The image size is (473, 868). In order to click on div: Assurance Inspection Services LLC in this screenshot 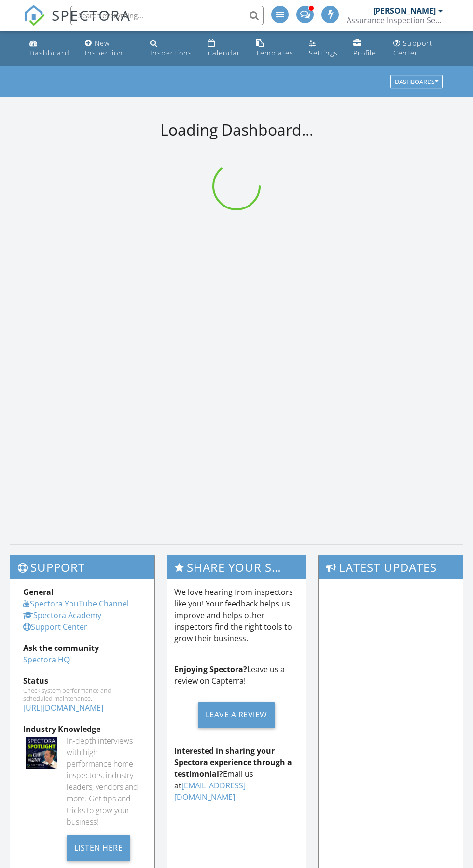, I will do `click(395, 20)`.